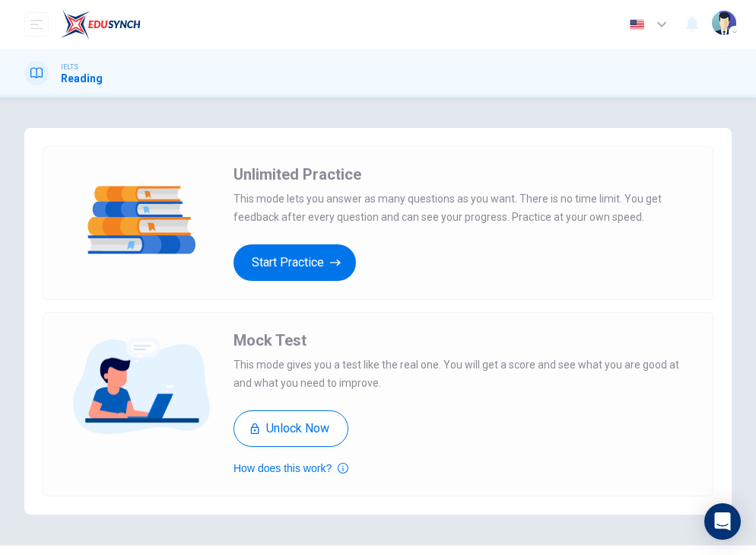  What do you see at coordinates (294, 262) in the screenshot?
I see `button: Start Practice` at bounding box center [294, 262].